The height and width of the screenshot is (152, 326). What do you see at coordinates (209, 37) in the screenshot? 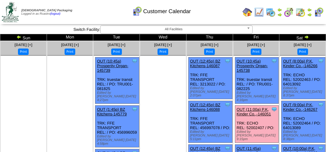
I see `td: Thu` at bounding box center [209, 37].